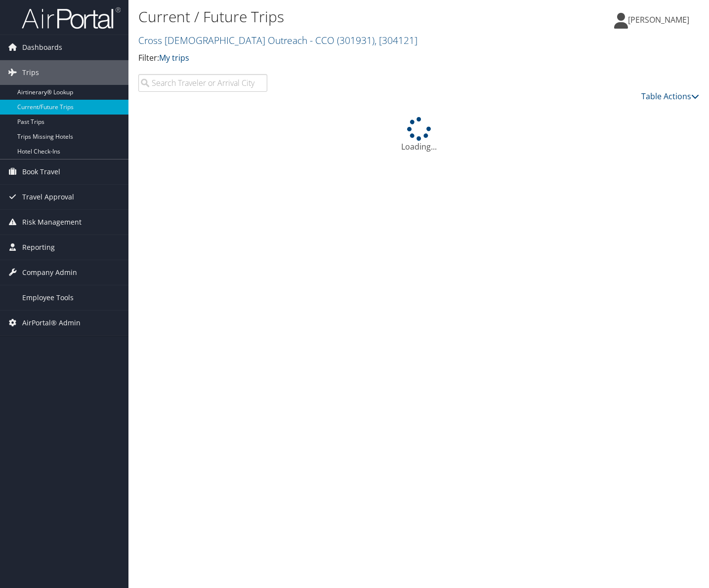 The image size is (709, 588). What do you see at coordinates (42, 48) in the screenshot?
I see `span: Dashboards` at bounding box center [42, 48].